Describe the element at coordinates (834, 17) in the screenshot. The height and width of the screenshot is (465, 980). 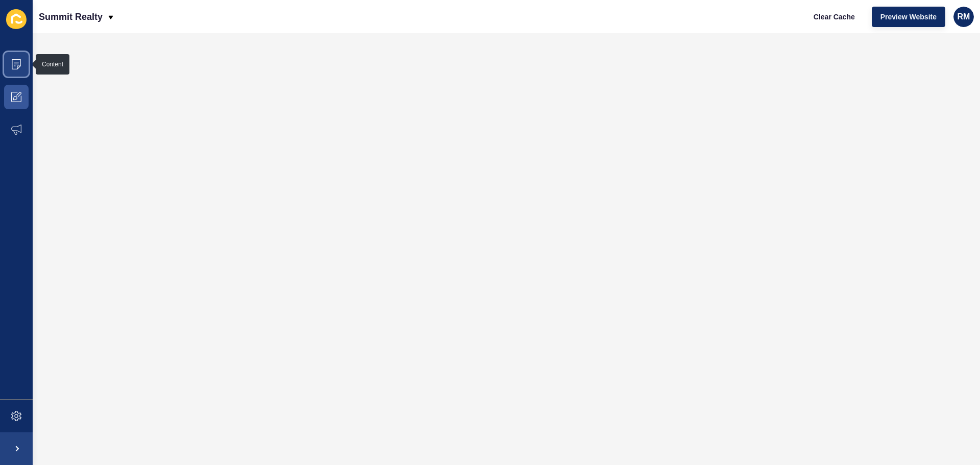
I see `span: Clear Cache` at that location.